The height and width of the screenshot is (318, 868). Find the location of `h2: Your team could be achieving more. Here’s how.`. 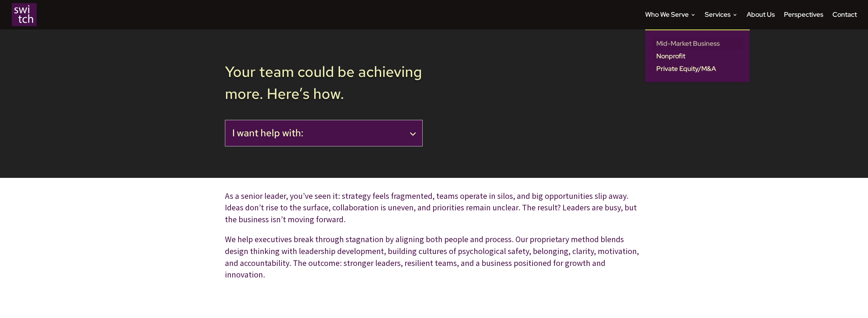

h2: Your team could be achieving more. Here’s how. is located at coordinates (324, 84).